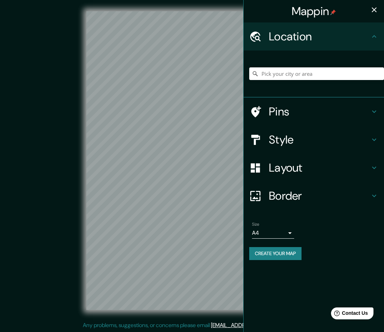 The height and width of the screenshot is (332, 384). What do you see at coordinates (33, 8) in the screenshot?
I see `span: Contact Us` at bounding box center [33, 8].